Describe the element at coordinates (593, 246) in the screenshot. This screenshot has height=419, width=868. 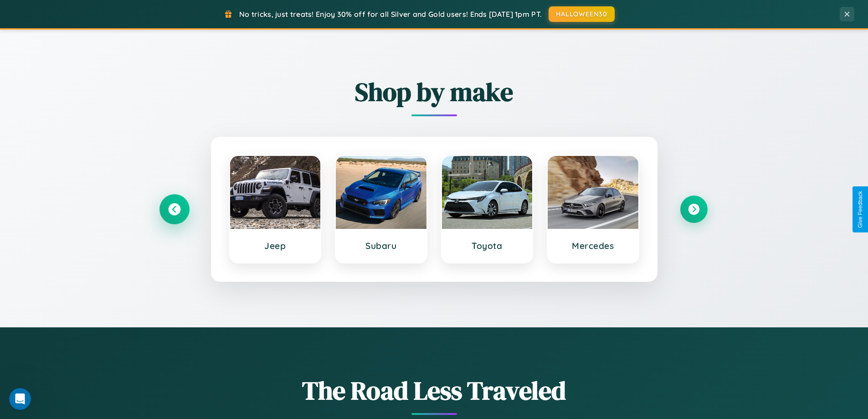
I see `h3: Mercedes` at that location.